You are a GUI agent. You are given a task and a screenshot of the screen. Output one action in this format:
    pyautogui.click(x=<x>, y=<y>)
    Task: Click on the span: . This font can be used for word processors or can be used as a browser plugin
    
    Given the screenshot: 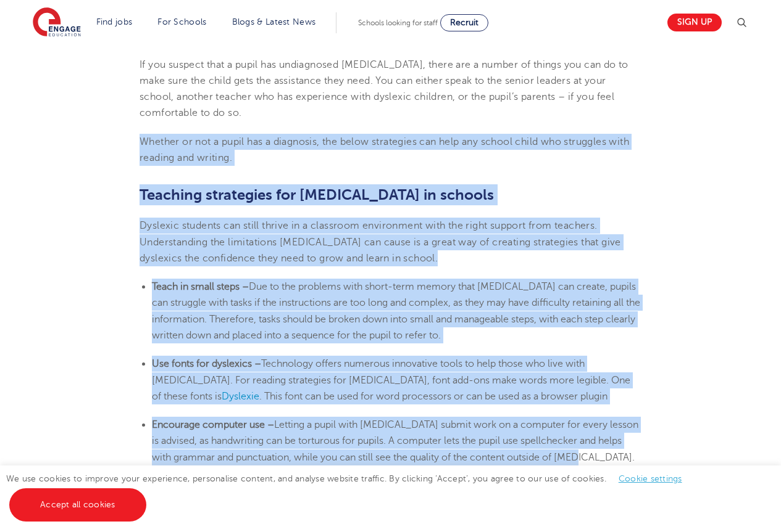 What is the action you would take?
    pyautogui.click(x=433, y=396)
    